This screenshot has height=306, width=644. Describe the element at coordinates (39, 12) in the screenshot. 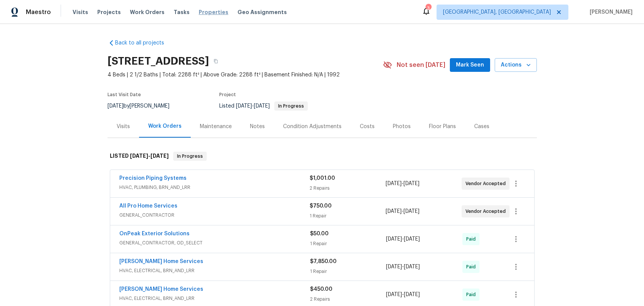

I see `span: Maestro` at that location.